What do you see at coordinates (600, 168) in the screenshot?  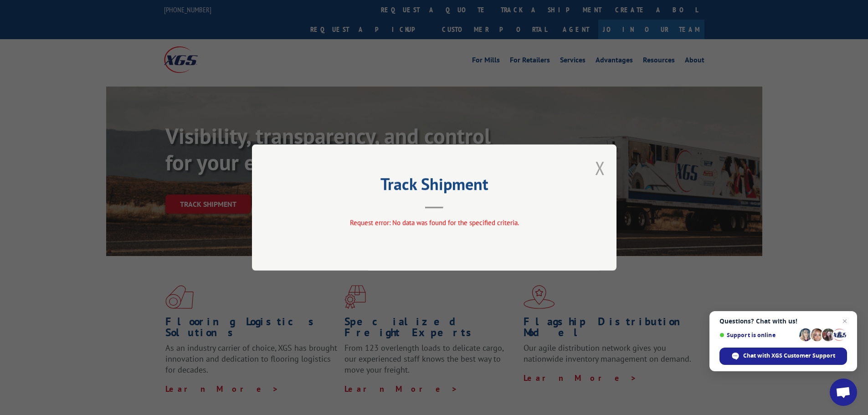 I see `button: Close modal` at bounding box center [600, 168].